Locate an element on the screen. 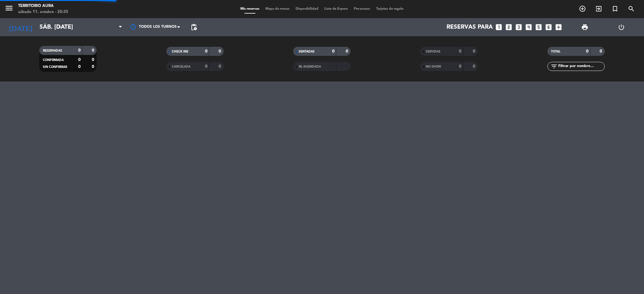  span: CHECK INS is located at coordinates (180, 52).